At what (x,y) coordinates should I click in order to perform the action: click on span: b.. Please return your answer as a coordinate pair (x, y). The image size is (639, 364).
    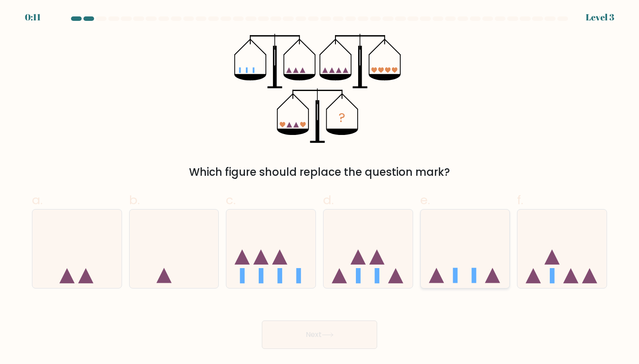
    Looking at the image, I should click on (134, 199).